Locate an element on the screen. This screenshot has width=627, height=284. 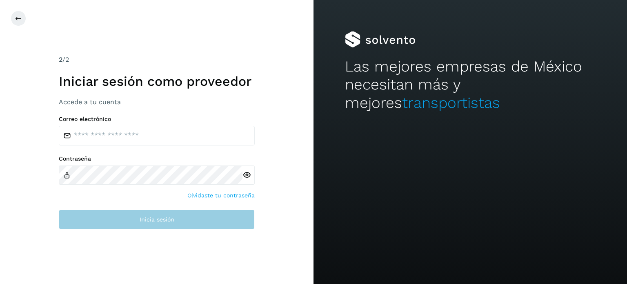
div: /2 is located at coordinates (157, 60).